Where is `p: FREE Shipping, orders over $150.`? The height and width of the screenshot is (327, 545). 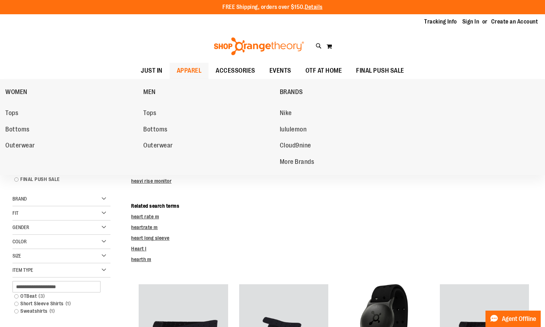
p: FREE Shipping, orders over $150. is located at coordinates (272, 7).